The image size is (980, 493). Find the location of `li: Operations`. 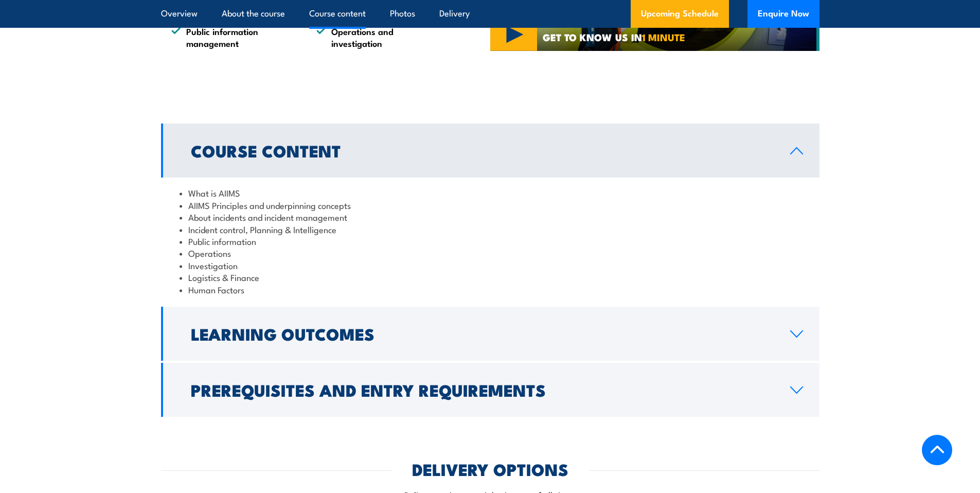

li: Operations is located at coordinates (490, 253).